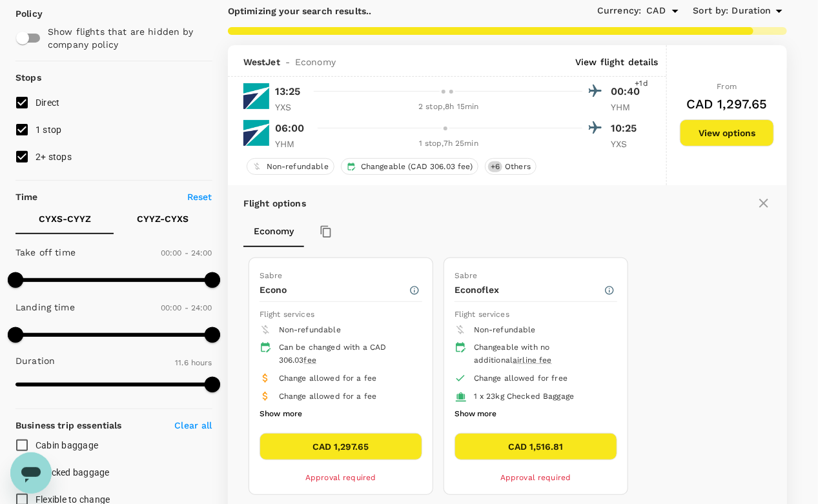 The width and height of the screenshot is (818, 504). What do you see at coordinates (54, 157) in the screenshot?
I see `span: 2+ stops` at bounding box center [54, 157].